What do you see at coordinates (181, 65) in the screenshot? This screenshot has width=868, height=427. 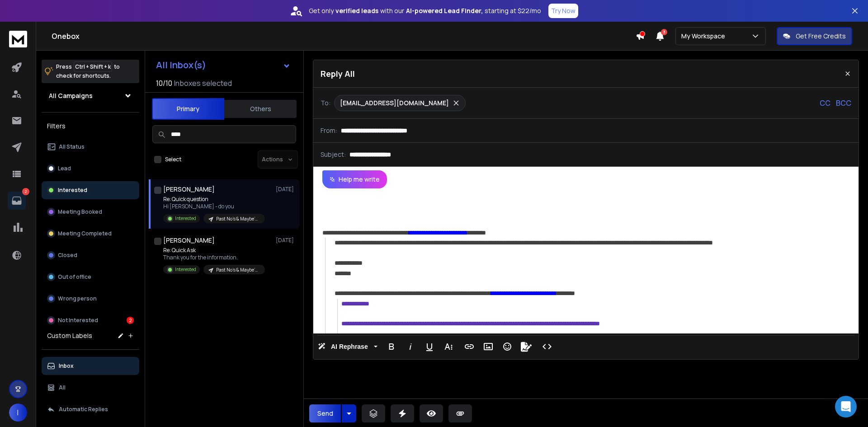 I see `h1: All Inbox(s)` at bounding box center [181, 65].